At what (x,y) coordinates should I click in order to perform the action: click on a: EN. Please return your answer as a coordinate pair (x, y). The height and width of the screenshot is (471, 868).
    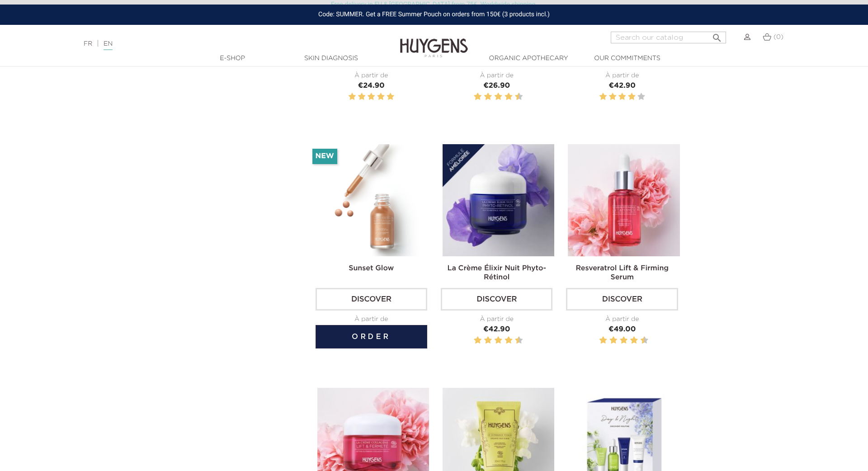
    Looking at the image, I should click on (108, 45).